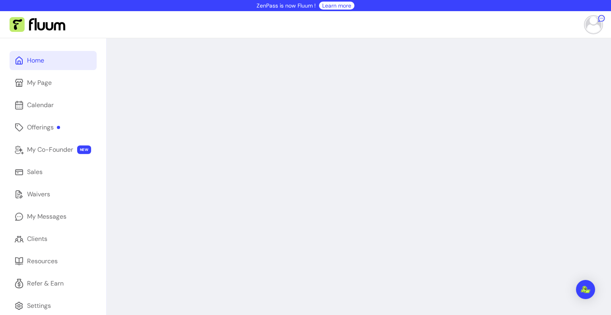  Describe the element at coordinates (286, 6) in the screenshot. I see `p: ZenPass is now Fluum !` at that location.